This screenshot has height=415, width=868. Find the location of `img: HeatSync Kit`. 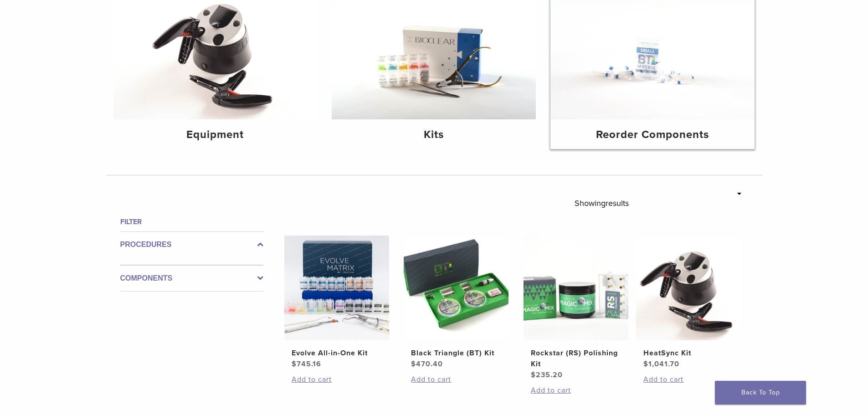

img: HeatSync Kit is located at coordinates (689, 288).